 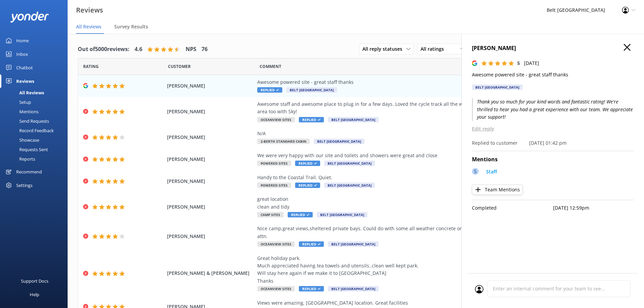 What do you see at coordinates (475, 171) in the screenshot?
I see `div: S` at bounding box center [475, 171].